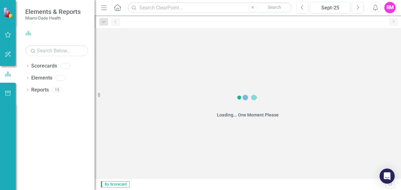  What do you see at coordinates (330, 8) in the screenshot?
I see `button: Sept-25` at bounding box center [330, 8].